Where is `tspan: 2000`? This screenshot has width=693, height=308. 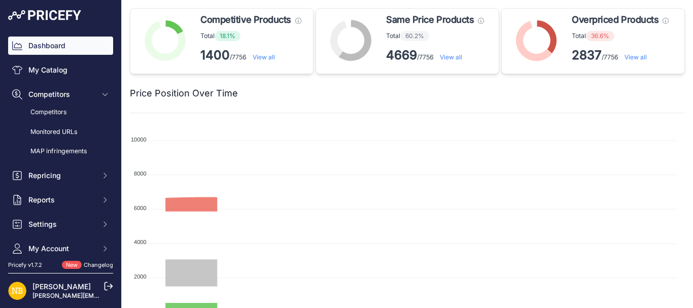
tspan: 2000 is located at coordinates (140, 277).